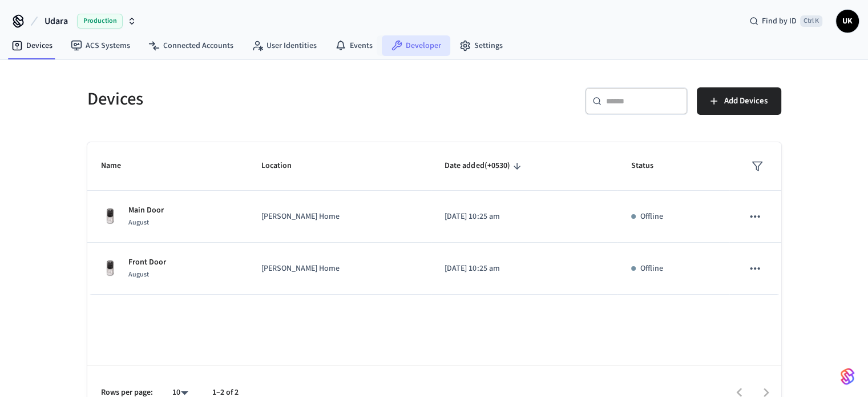 Image resolution: width=868 pixels, height=397 pixels. I want to click on a: Events, so click(354, 46).